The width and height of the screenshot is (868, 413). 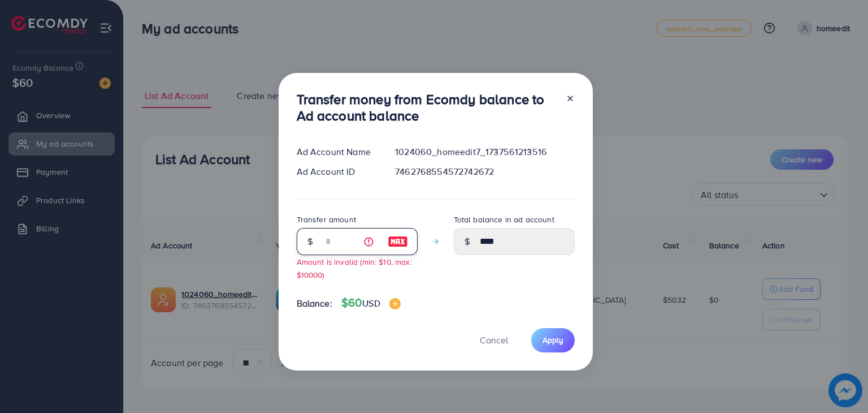 I want to click on small: Amount is invalid (min: $10, max: $10000), so click(x=355, y=268).